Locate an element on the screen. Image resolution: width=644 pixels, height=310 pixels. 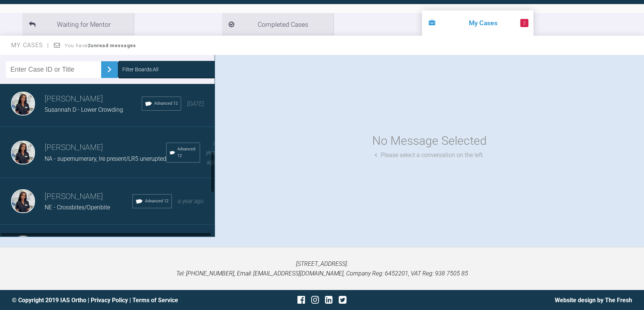
img: chevronRight.28bd32b0.svg is located at coordinates (109, 69).